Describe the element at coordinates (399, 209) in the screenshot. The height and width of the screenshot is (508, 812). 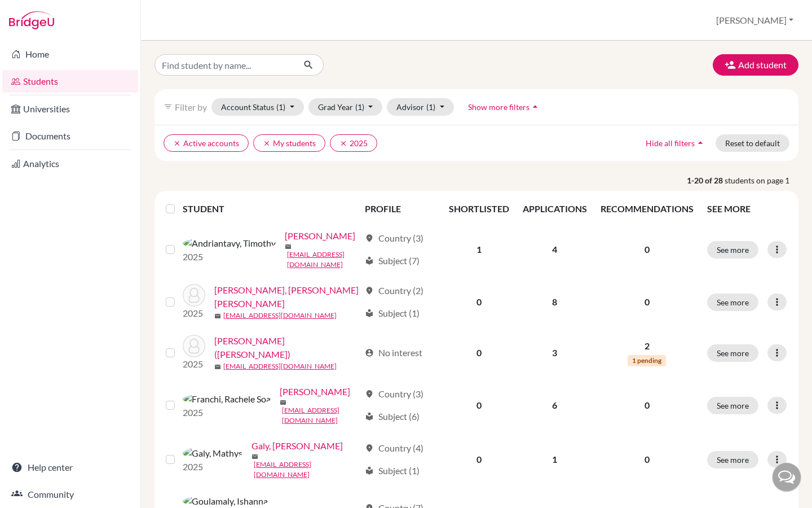
I see `th: PROFILE` at that location.